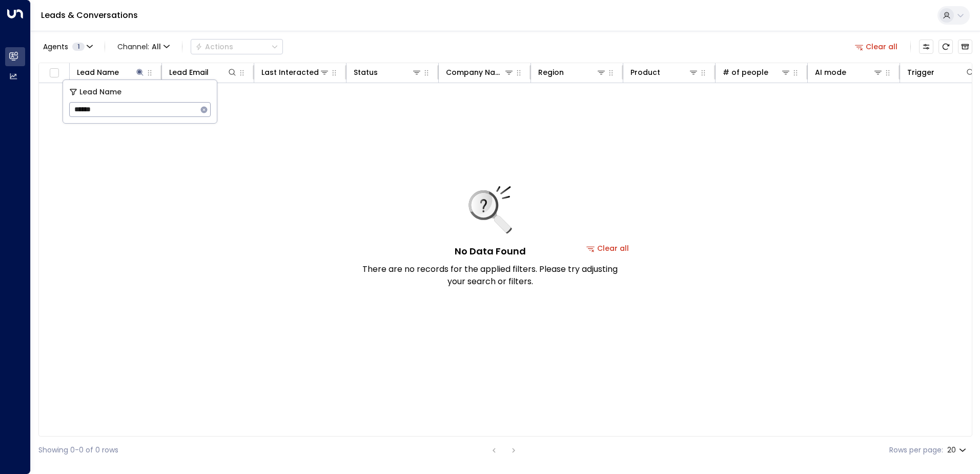  Describe the element at coordinates (237, 46) in the screenshot. I see `div: Button group with a nested menu` at that location.